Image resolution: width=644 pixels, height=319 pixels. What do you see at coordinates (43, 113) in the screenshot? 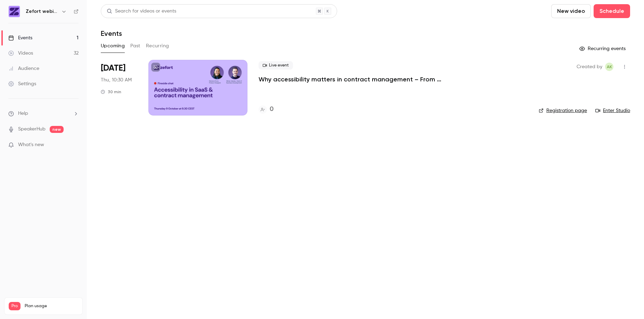
I see `li: help-dropdown-opener` at bounding box center [43, 113].